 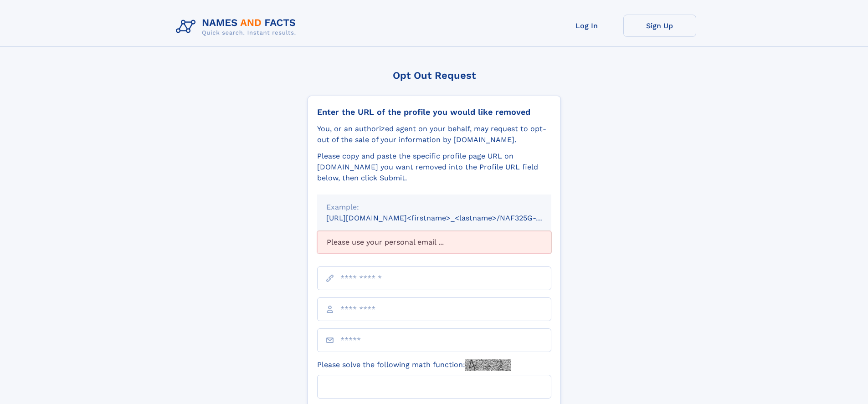 What do you see at coordinates (434, 242) in the screenshot?
I see `div: Please use your personal email ...` at bounding box center [434, 242].